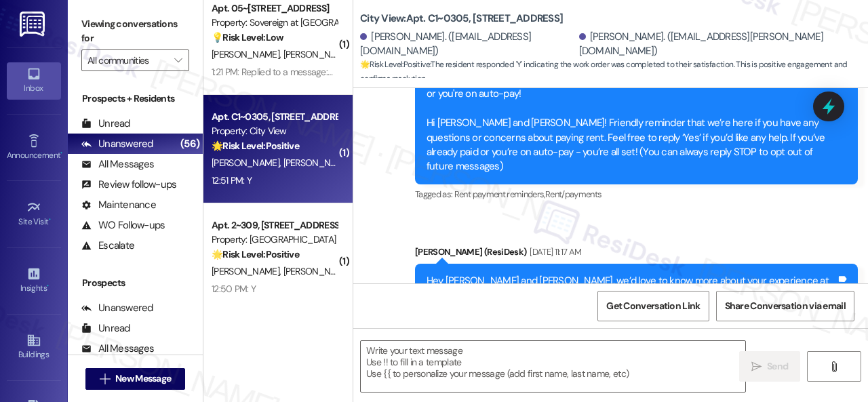  I want to click on div: 12:50 PM: Y, so click(233, 289).